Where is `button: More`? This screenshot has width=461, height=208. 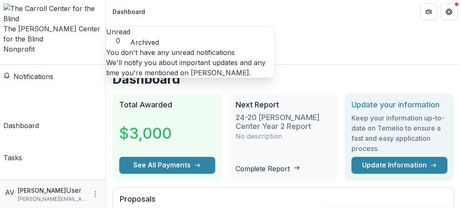
button: More is located at coordinates (95, 194).